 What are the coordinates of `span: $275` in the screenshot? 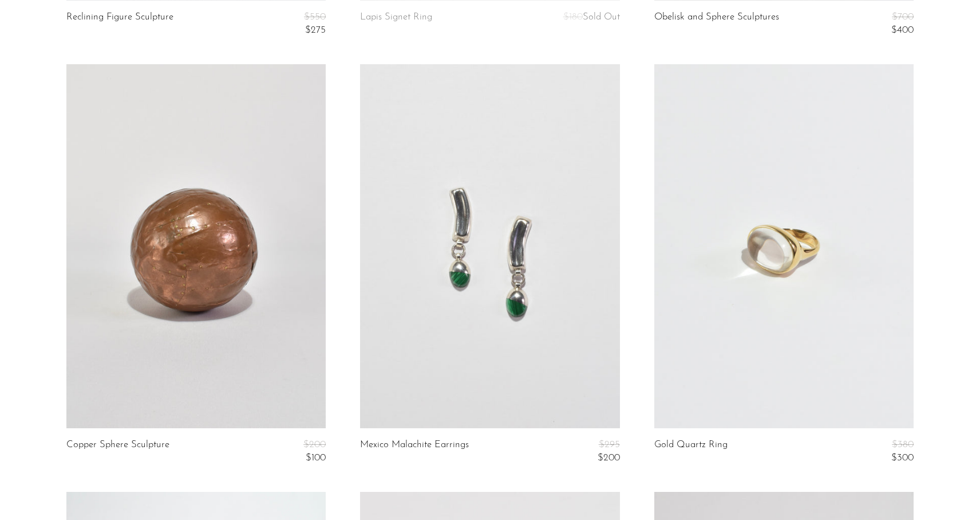 It's located at (316, 30).